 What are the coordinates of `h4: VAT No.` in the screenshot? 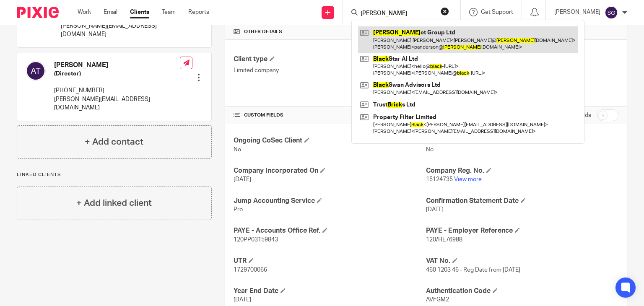 It's located at (522, 261).